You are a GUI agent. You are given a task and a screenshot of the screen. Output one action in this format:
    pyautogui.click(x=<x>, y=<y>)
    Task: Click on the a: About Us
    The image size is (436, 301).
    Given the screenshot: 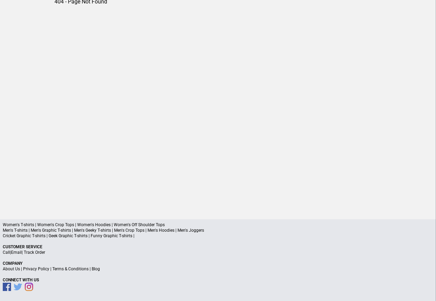 What is the action you would take?
    pyautogui.click(x=11, y=269)
    